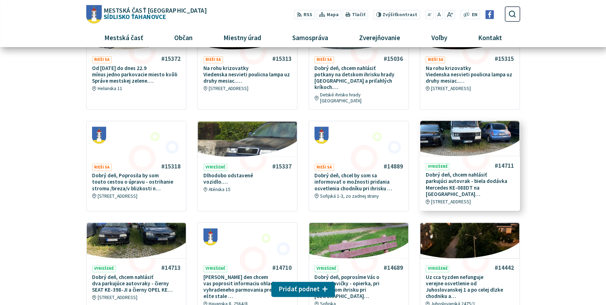 This screenshot has width=606, height=305. Describe the element at coordinates (307, 15) in the screenshot. I see `span: RSS` at that location.